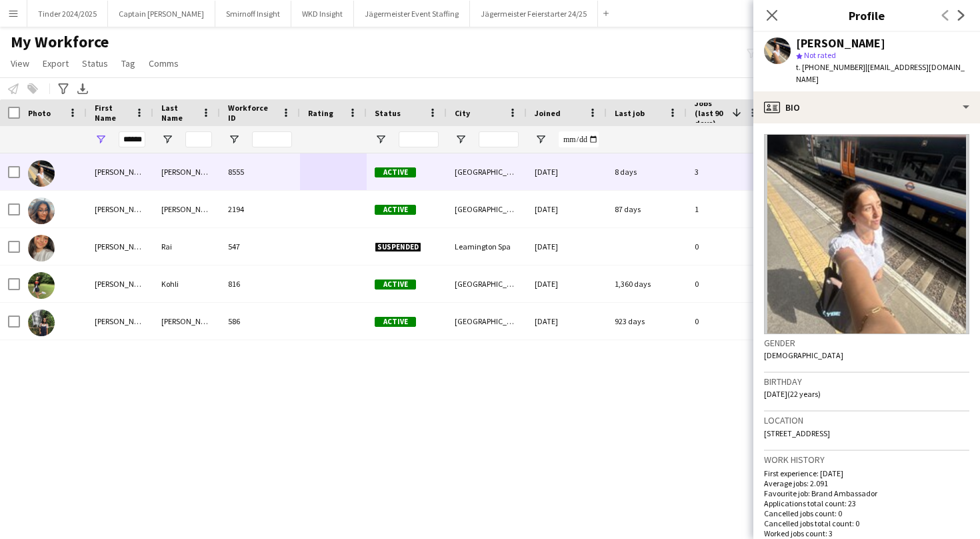 Image resolution: width=980 pixels, height=539 pixels. What do you see at coordinates (59, 42) in the screenshot?
I see `span: My Workforce` at bounding box center [59, 42].